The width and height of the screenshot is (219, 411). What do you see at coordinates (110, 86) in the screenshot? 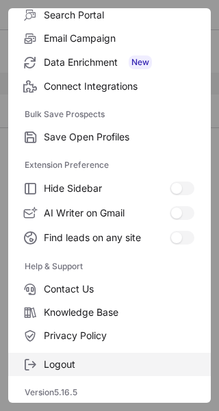
I see `label: Connect Integrations` at bounding box center [110, 86].